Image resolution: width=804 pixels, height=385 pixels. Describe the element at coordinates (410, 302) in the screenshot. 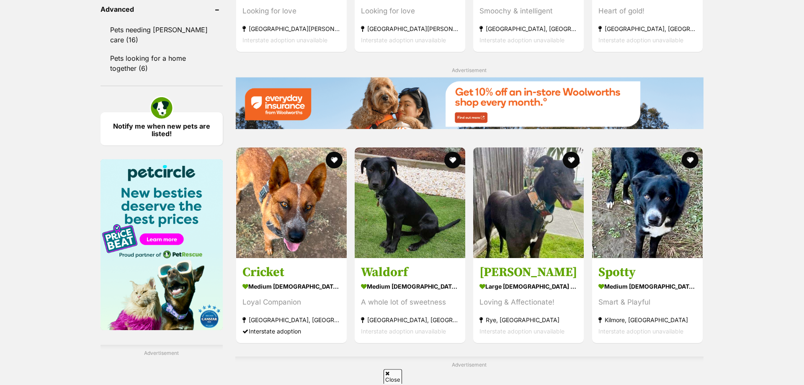

I see `div: A whole lot of sweetness` at that location.